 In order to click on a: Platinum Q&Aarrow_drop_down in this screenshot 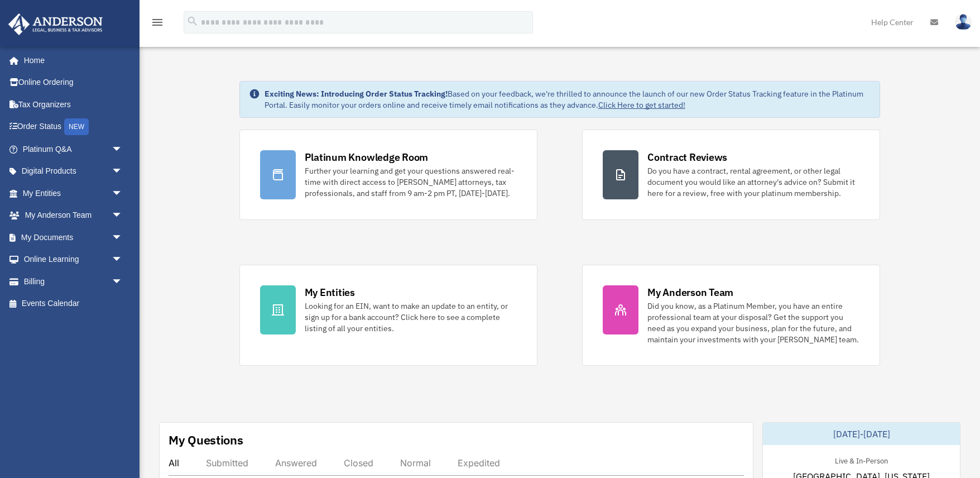, I will do `click(73, 149)`.